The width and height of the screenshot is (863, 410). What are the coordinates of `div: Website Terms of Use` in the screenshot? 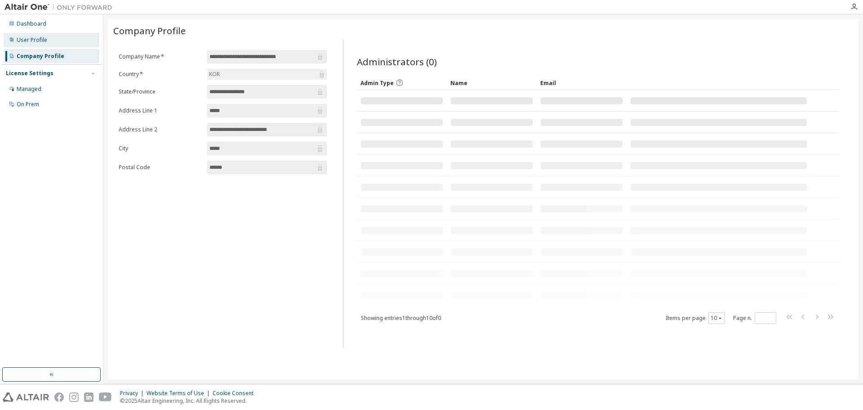 It's located at (179, 393).